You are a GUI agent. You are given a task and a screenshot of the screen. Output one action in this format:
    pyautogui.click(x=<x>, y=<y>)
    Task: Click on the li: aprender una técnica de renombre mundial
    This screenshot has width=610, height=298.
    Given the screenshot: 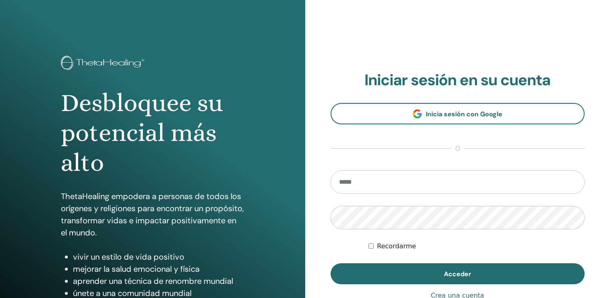 What is the action you would take?
    pyautogui.click(x=158, y=281)
    